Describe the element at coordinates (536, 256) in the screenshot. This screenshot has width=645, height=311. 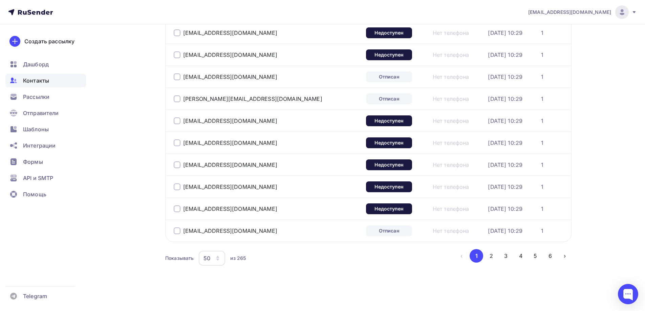
I see `button: Go to page 5` at that location.